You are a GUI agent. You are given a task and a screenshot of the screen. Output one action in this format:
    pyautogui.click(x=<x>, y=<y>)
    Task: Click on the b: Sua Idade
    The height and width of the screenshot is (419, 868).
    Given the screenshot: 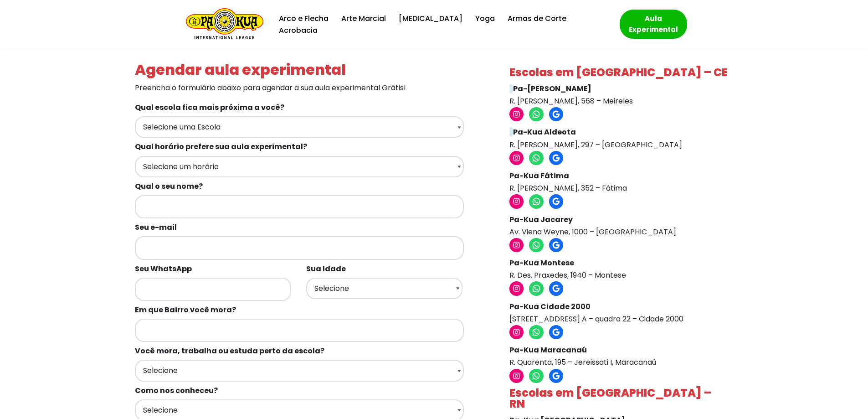 What is the action you would take?
    pyautogui.click(x=325, y=268)
    